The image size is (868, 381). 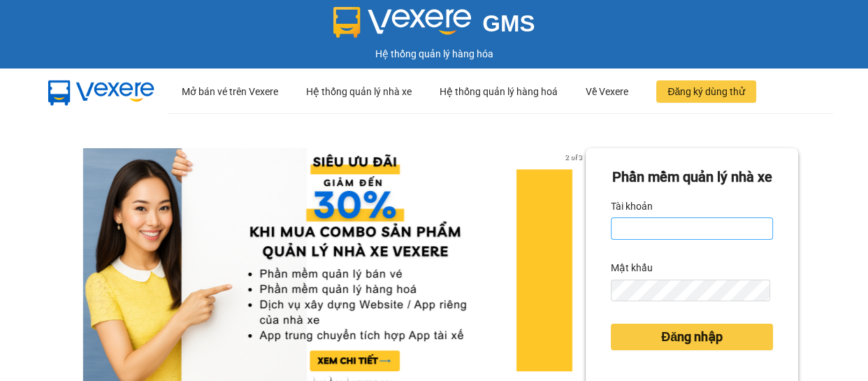 What do you see at coordinates (102, 92) in the screenshot?
I see `img: mbUUG5Q.png` at bounding box center [102, 92].